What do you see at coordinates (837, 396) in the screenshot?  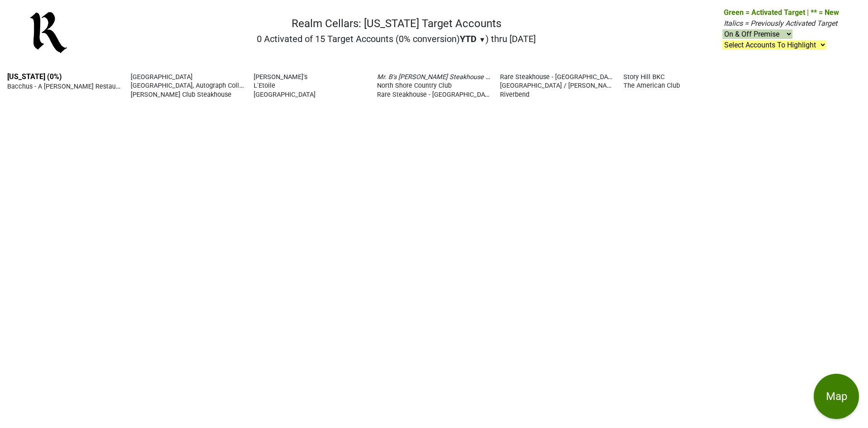 I see `button: Map` at bounding box center [837, 396].